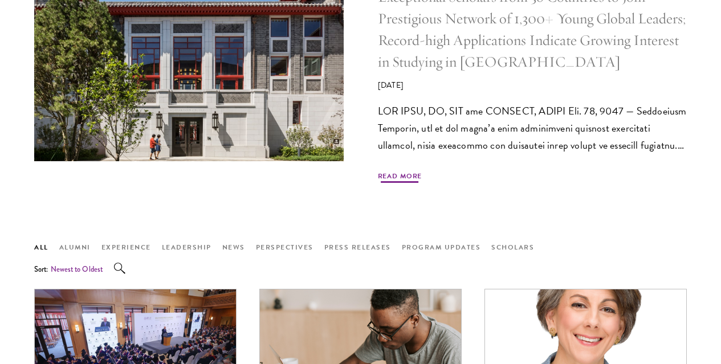 Image resolution: width=721 pixels, height=364 pixels. I want to click on button: Leadership, so click(186, 248).